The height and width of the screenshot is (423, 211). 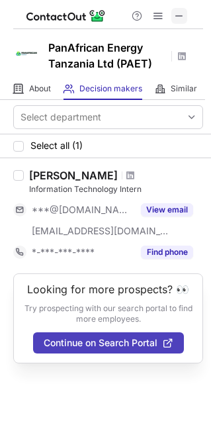 I want to click on h1: PanAfrican Energy Tanzania Ltd (PAET), so click(x=108, y=56).